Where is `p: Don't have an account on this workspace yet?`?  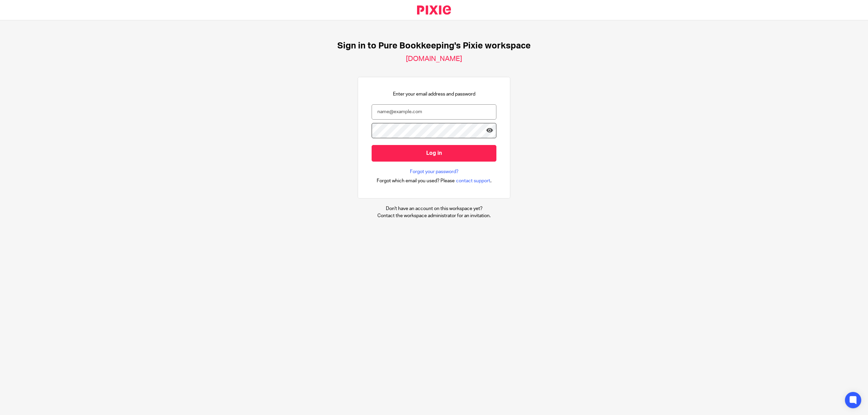 p: Don't have an account on this workspace yet? is located at coordinates (434, 209).